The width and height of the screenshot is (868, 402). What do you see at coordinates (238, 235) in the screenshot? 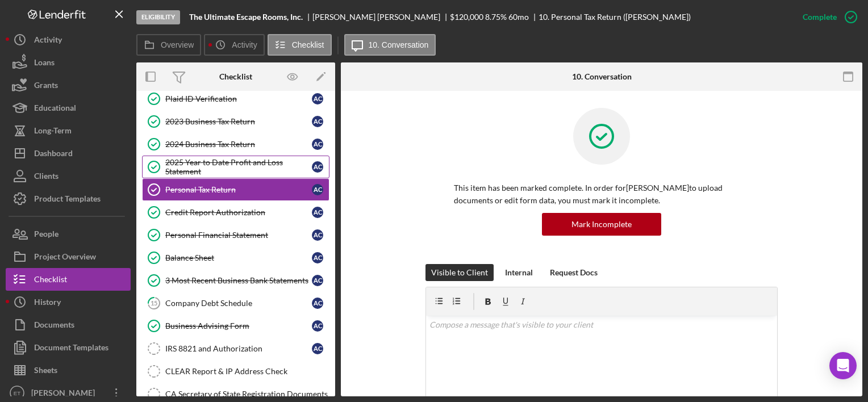
I see `div: Personal Financial Statement` at bounding box center [238, 235].